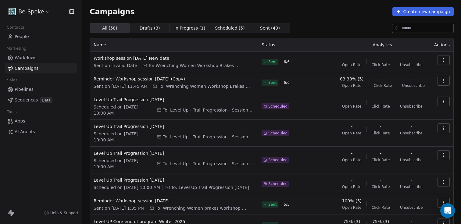  What do you see at coordinates (208, 137) in the screenshot?
I see `span: To: Level Up - Trail Progression - Session 3 - 21st Sept 25` at bounding box center [208, 137].